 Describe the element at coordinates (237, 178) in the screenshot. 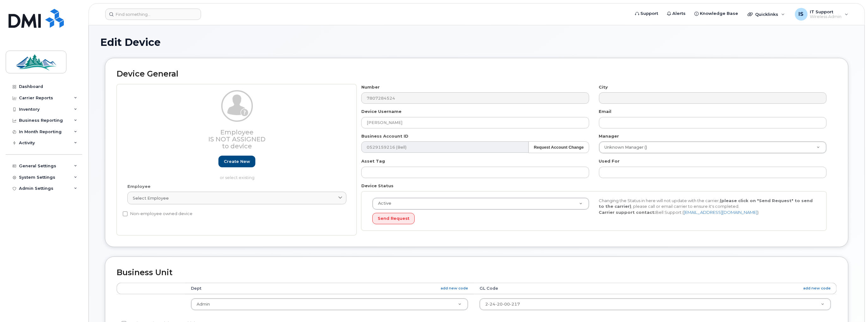

I see `p: or select existing` at that location.